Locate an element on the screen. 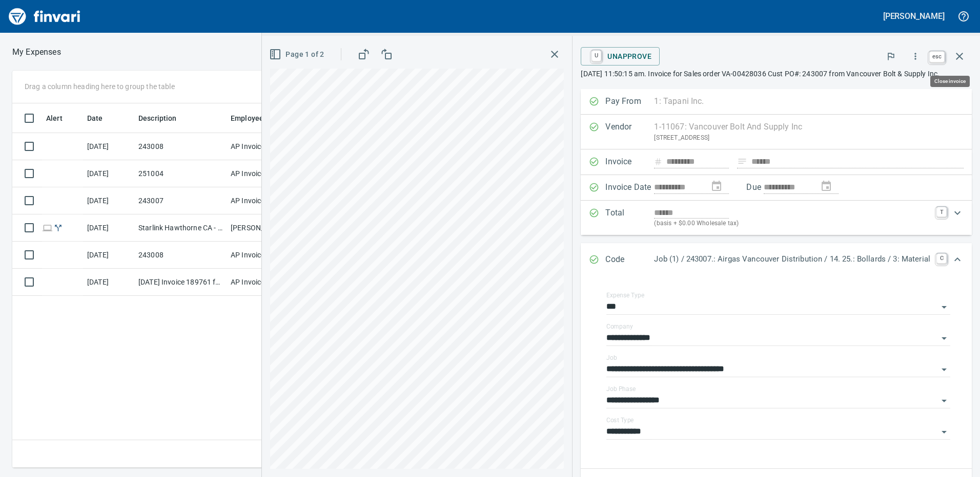 The width and height of the screenshot is (980, 477). label: Expense Type is located at coordinates (625, 296).